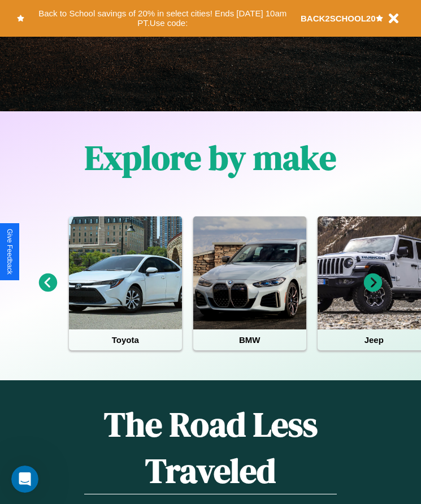 The width and height of the screenshot is (421, 504). What do you see at coordinates (210, 158) in the screenshot?
I see `h1: Explore by make` at bounding box center [210, 158].